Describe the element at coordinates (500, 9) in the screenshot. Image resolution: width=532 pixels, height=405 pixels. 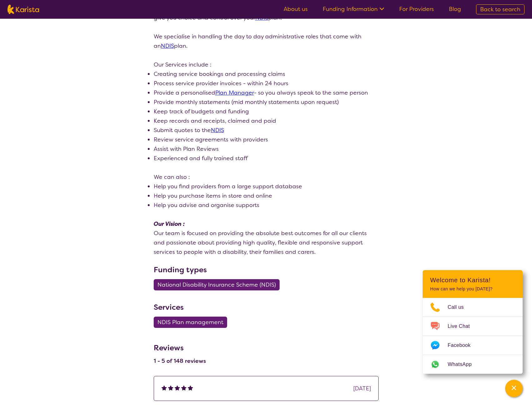
I see `span: Back to search` at that location.